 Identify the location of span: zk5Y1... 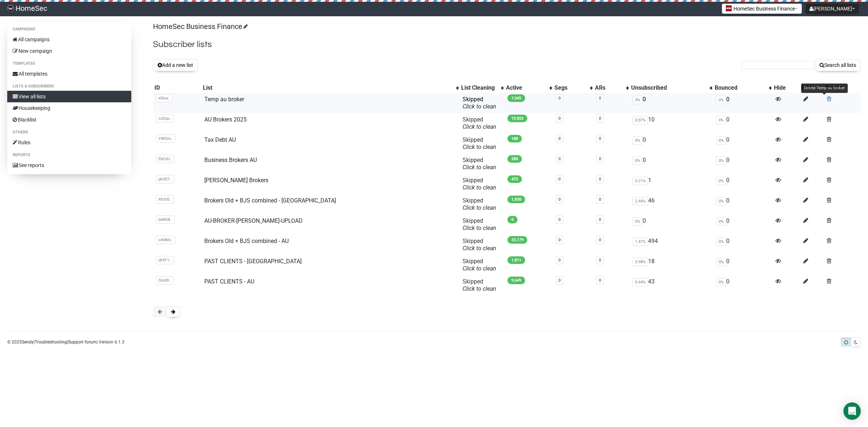
(165, 260).